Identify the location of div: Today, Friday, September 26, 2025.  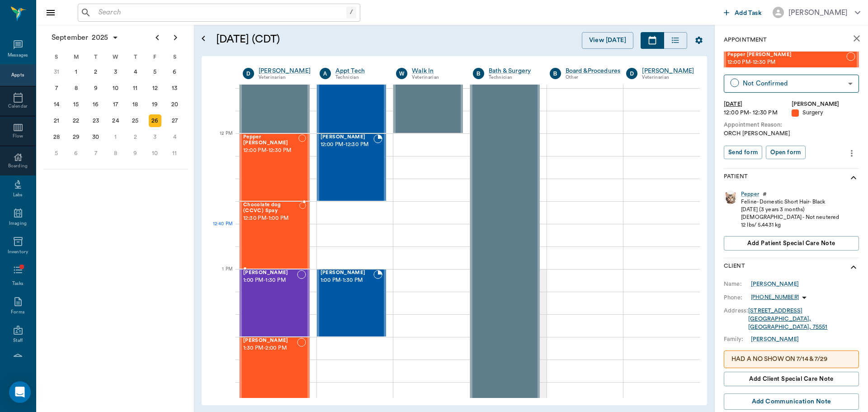
(155, 120).